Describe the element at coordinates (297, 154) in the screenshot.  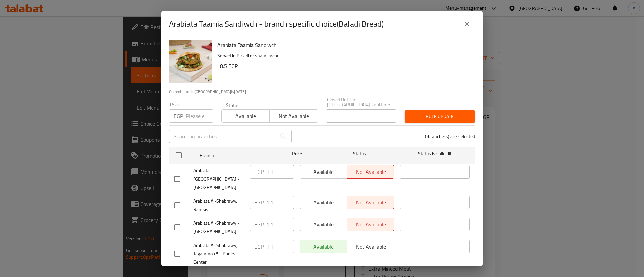
I see `span: Price` at that location.